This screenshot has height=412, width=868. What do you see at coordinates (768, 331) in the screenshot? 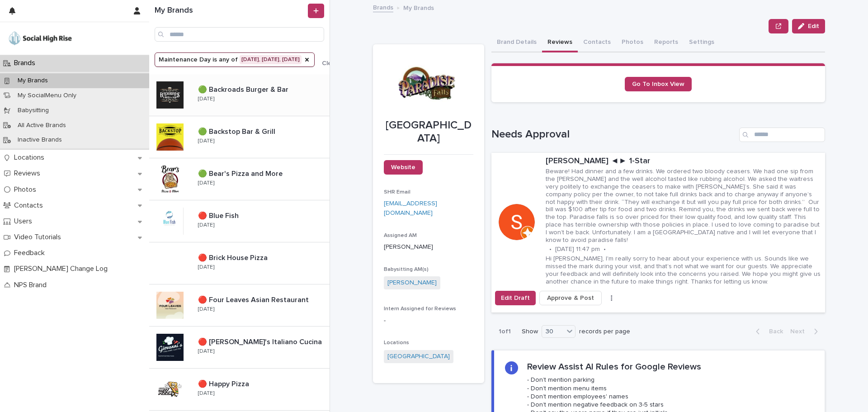
I see `button: Back` at bounding box center [768, 331].